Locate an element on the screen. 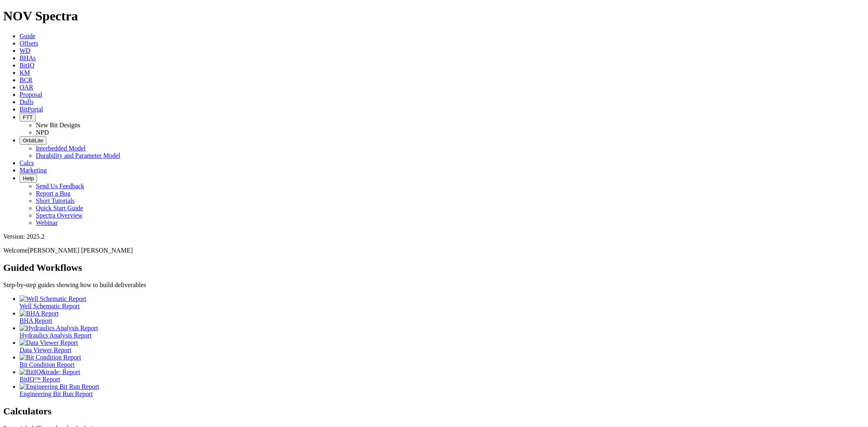  button: FTT is located at coordinates (27, 117).